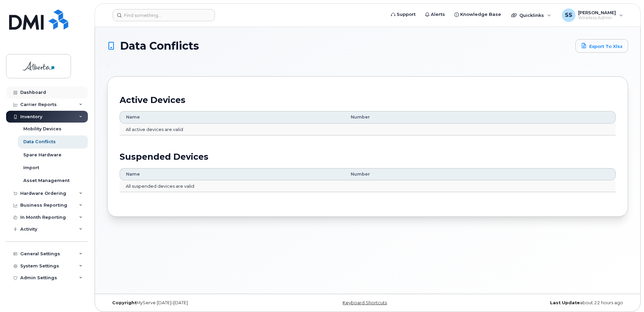  What do you see at coordinates (565, 303) in the screenshot?
I see `strong: Last Update` at bounding box center [565, 303].